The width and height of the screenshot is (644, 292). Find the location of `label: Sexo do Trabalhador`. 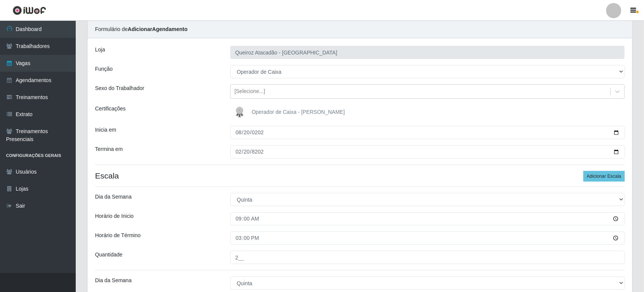

label: Sexo do Trabalhador is located at coordinates (119, 88).